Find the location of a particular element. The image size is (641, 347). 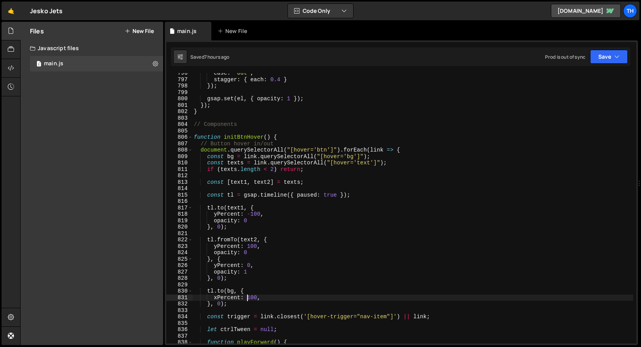

div: 7 hours ago is located at coordinates (217, 57).